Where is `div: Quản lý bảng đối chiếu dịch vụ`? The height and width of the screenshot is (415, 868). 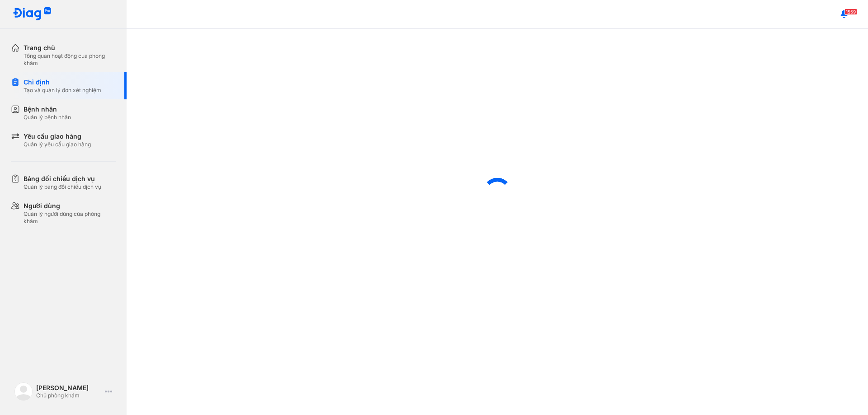 div: Quản lý bảng đối chiếu dịch vụ is located at coordinates (63, 187).